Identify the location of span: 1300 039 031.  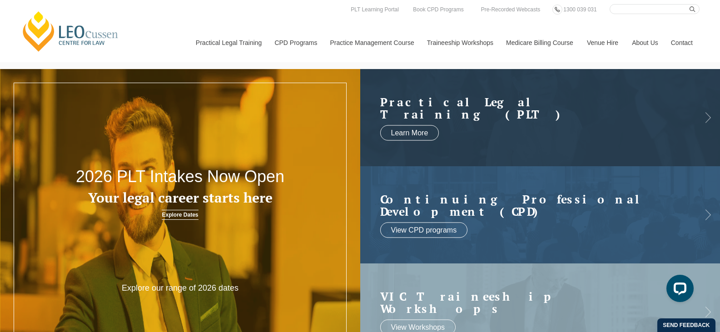
(579, 10).